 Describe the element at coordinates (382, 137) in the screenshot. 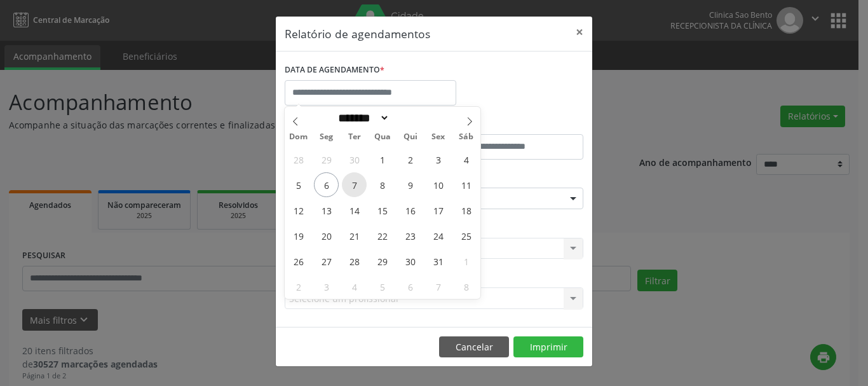

I see `span: Qua` at that location.